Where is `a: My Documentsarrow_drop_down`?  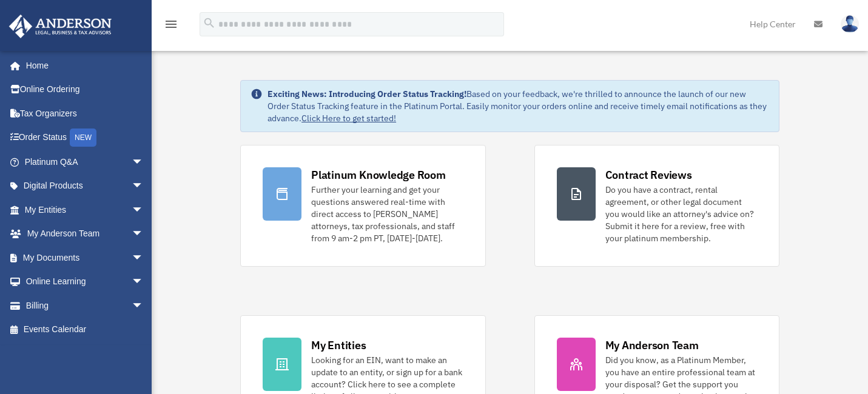
a: My Documentsarrow_drop_down is located at coordinates (85, 258).